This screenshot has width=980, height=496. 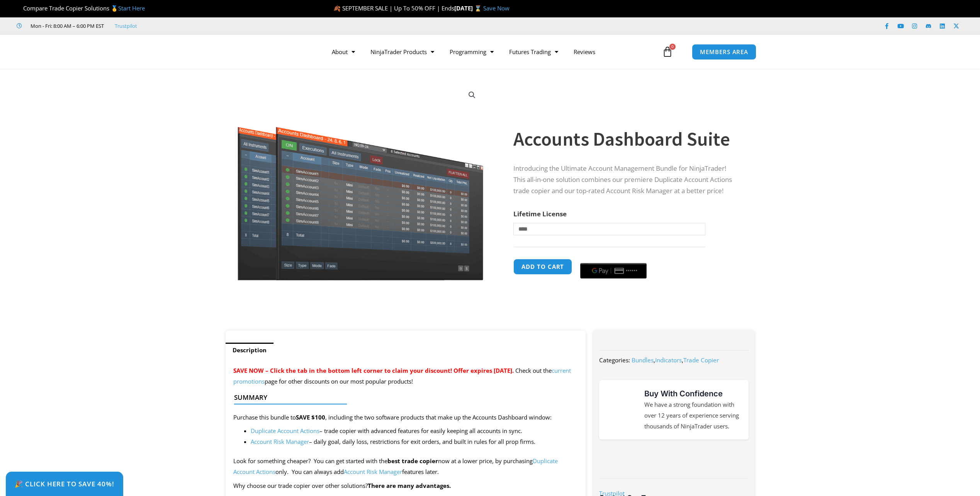 What do you see at coordinates (413, 461) in the screenshot?
I see `strong: best trade copier` at bounding box center [413, 461].